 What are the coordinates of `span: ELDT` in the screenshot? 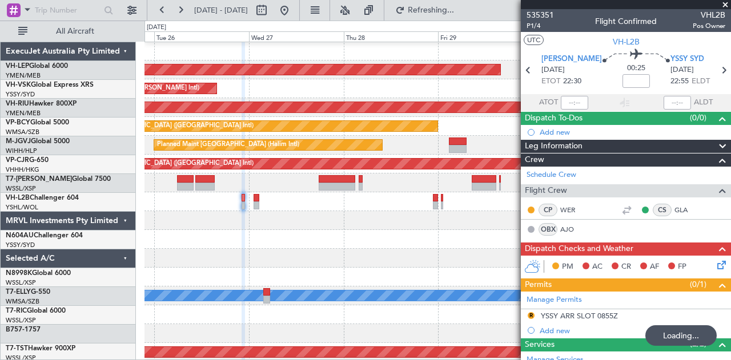 It's located at (700, 82).